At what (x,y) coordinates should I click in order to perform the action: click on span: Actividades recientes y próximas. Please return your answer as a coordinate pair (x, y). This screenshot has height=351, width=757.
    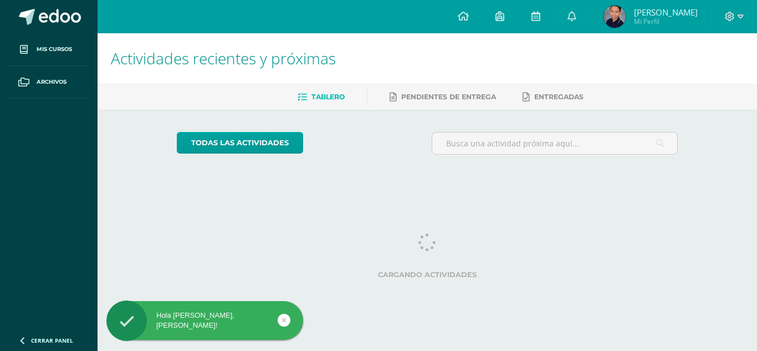
    Looking at the image, I should click on (223, 58).